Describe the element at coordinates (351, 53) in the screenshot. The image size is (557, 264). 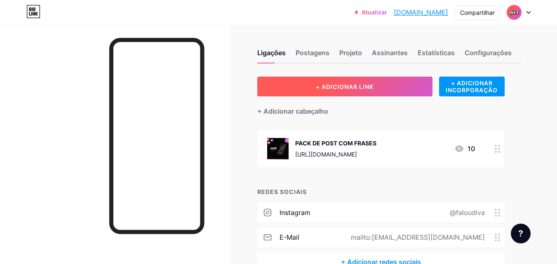
I see `font: Projeto` at that location.